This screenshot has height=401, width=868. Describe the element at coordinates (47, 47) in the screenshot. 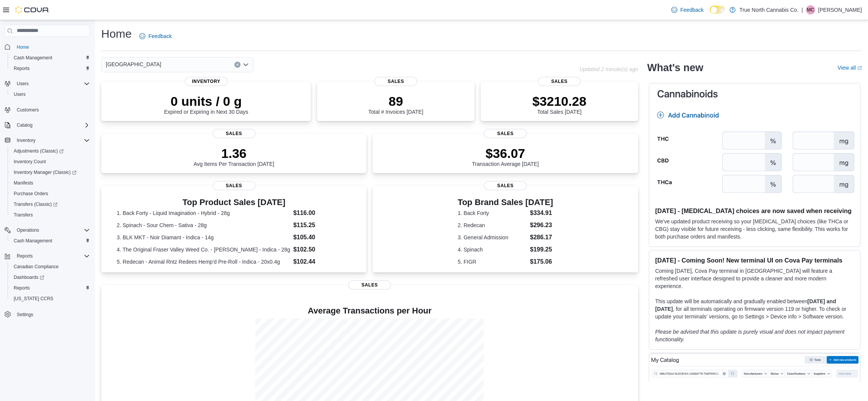

I see `button: Home` at that location.